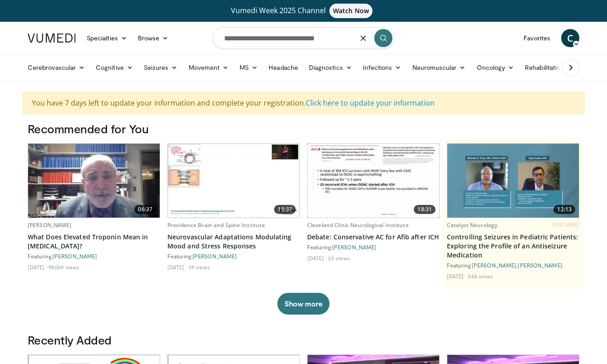 This screenshot has height=364, width=607. Describe the element at coordinates (303, 304) in the screenshot. I see `button: Show more` at that location.